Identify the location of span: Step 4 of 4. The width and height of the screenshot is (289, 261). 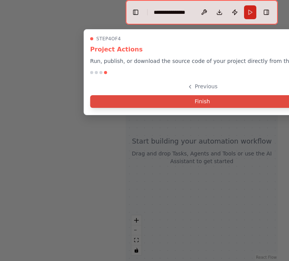
(109, 39).